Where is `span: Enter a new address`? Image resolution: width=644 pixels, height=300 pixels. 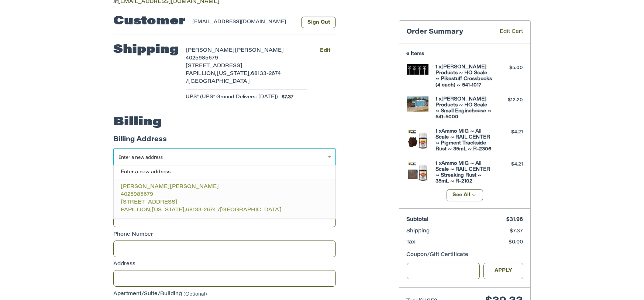 span: Enter a new address is located at coordinates (140, 157).